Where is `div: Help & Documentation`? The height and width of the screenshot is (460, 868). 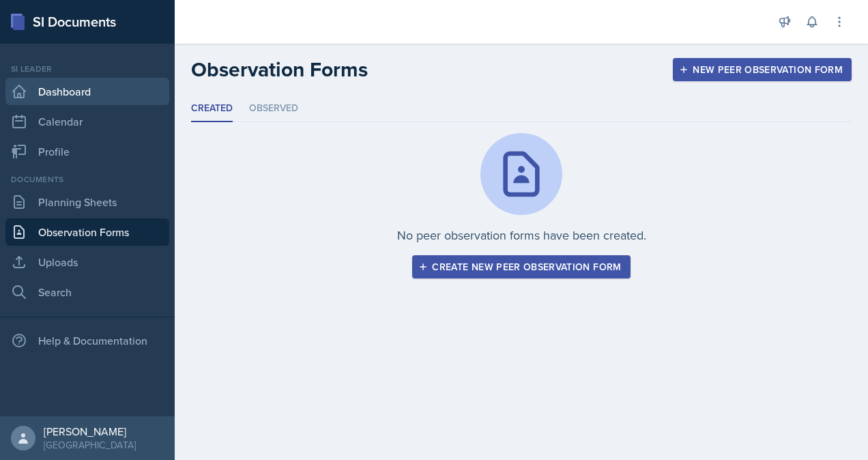
div: Help & Documentation is located at coordinates (87, 340).